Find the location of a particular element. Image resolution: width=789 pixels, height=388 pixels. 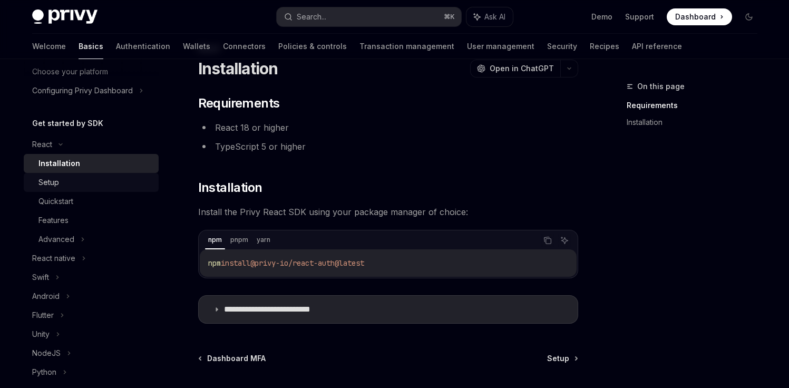

div: Setup is located at coordinates (48, 182).